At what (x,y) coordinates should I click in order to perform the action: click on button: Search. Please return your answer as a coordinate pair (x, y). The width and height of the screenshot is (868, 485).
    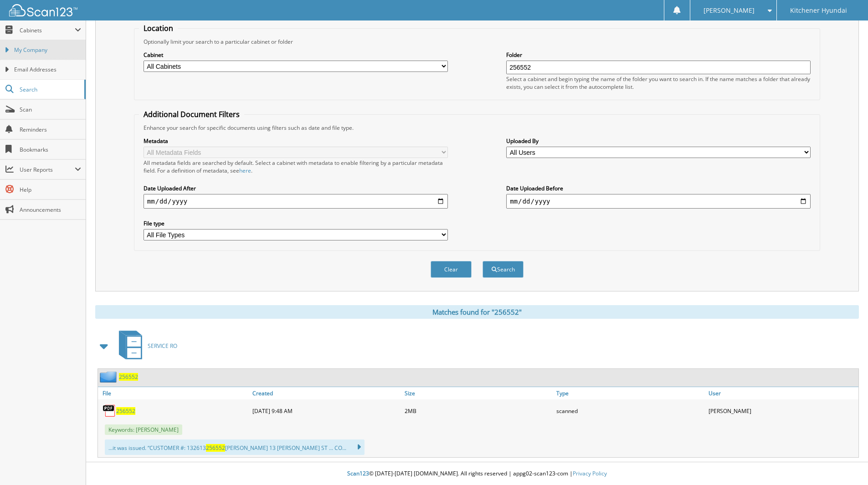
    Looking at the image, I should click on (503, 270).